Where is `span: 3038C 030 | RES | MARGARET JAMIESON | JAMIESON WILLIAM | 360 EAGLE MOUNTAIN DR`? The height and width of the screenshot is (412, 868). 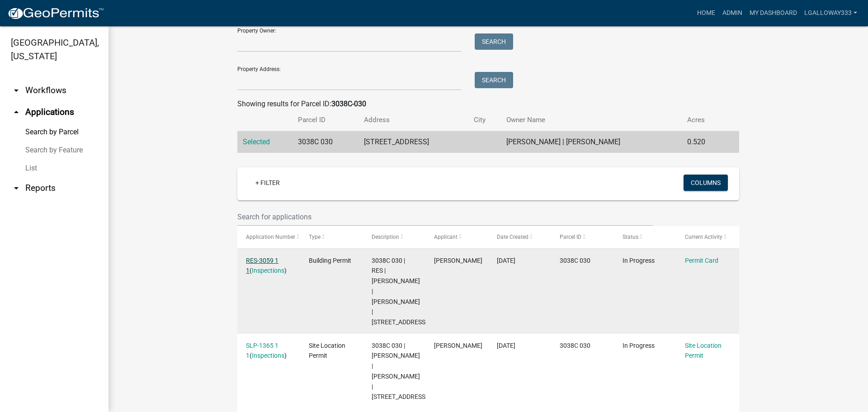
span: 3038C 030 | RES | MARGARET JAMIESON | JAMIESON WILLIAM | 360 EAGLE MOUNTAIN DR is located at coordinates (399, 291).